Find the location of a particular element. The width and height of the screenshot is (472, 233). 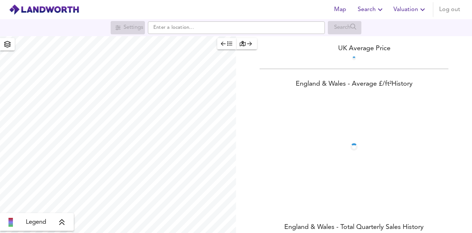

span: Valuation is located at coordinates (410, 10).